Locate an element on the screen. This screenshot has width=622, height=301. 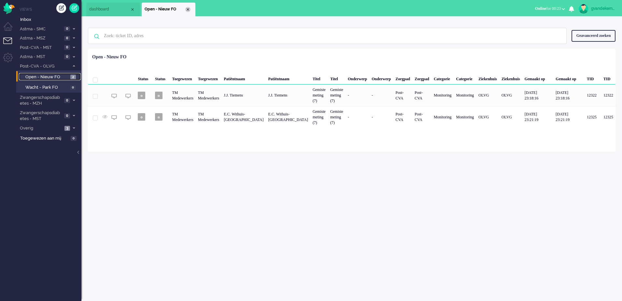
li: View is located at coordinates (168, 9).